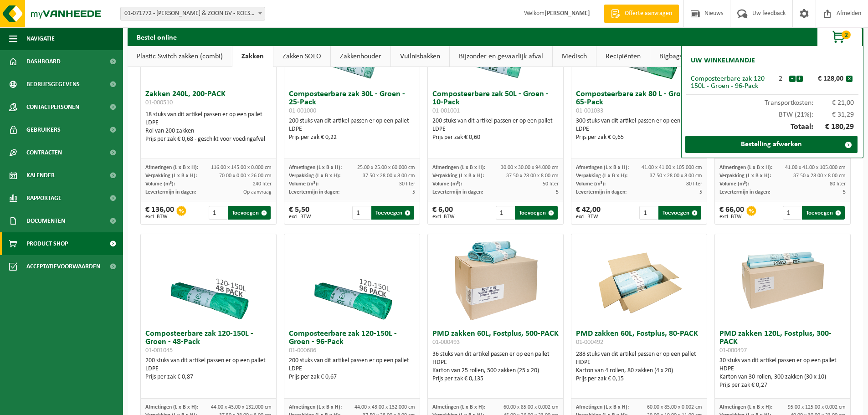 The height and width of the screenshot is (415, 868). I want to click on div: 200 stuks van dit artikel passen er op een pallet, so click(208, 369).